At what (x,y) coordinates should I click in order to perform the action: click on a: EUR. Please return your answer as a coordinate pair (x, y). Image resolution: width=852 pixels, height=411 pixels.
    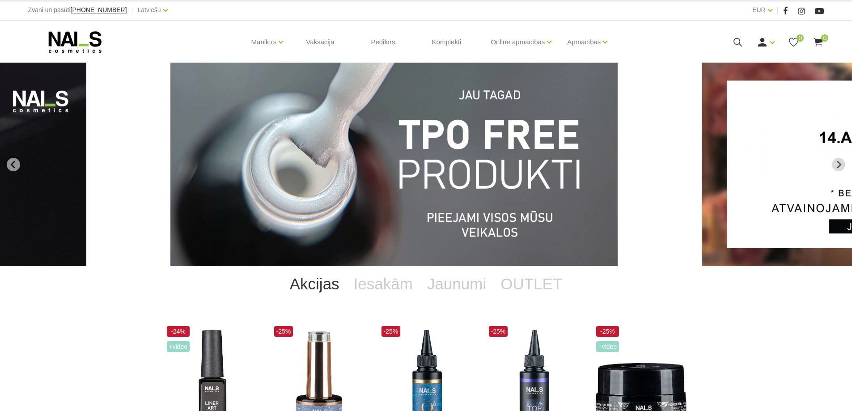
    Looking at the image, I should click on (759, 10).